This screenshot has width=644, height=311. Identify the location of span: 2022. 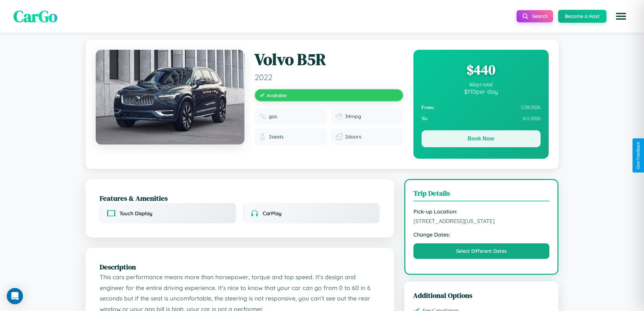
(329, 77).